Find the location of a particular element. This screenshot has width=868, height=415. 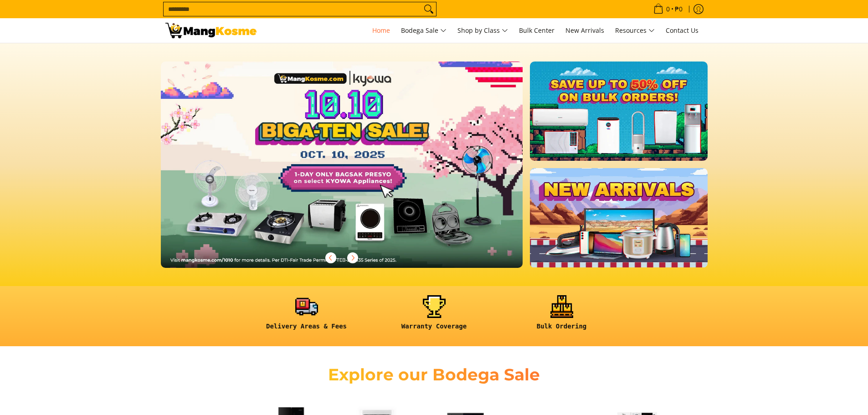

button: Previous is located at coordinates (330, 258).